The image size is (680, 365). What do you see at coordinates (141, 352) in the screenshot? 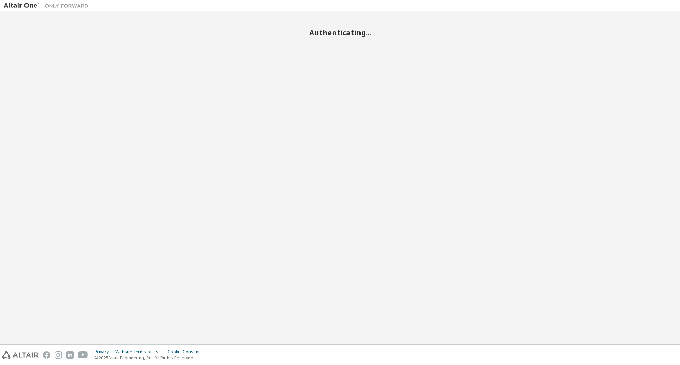
I see `div: Website Terms of Use` at bounding box center [141, 352].